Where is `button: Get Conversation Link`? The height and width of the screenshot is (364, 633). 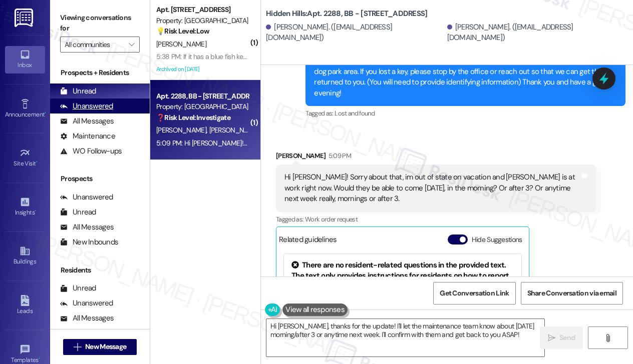
button: Get Conversation Link is located at coordinates (474, 293).